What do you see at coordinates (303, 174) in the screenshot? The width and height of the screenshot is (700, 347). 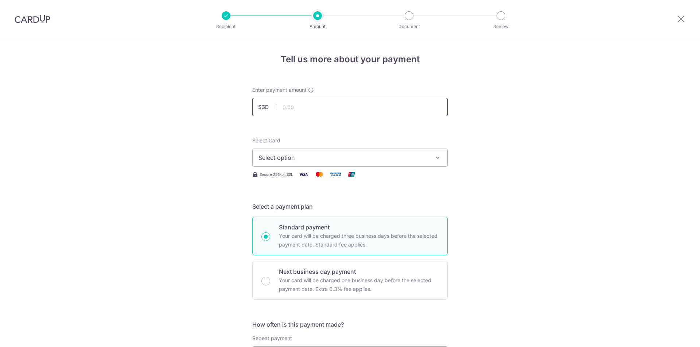 I see `img: Visa` at bounding box center [303, 174].